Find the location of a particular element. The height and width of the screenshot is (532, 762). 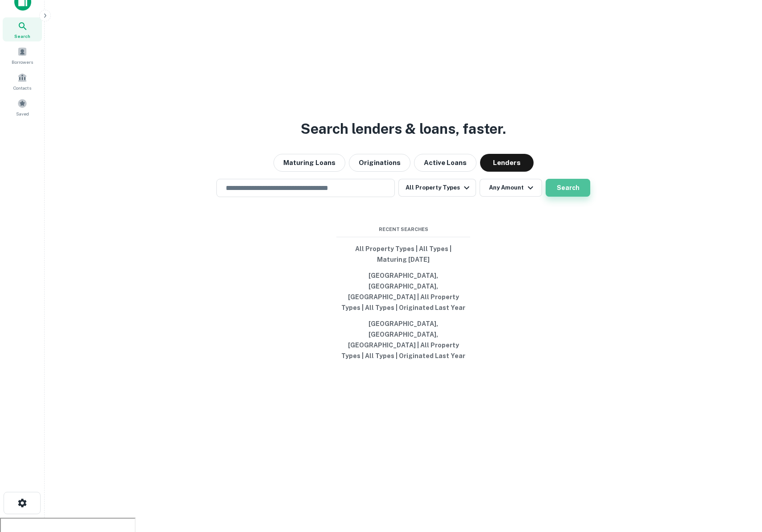

div: Chat Widget is located at coordinates (740, 482).